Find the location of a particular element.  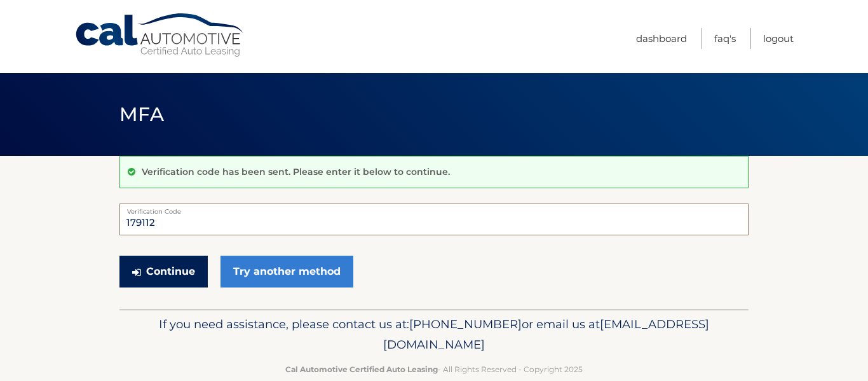

p: If you need assistance, please contact us at: or email us at is located at coordinates (434, 335).